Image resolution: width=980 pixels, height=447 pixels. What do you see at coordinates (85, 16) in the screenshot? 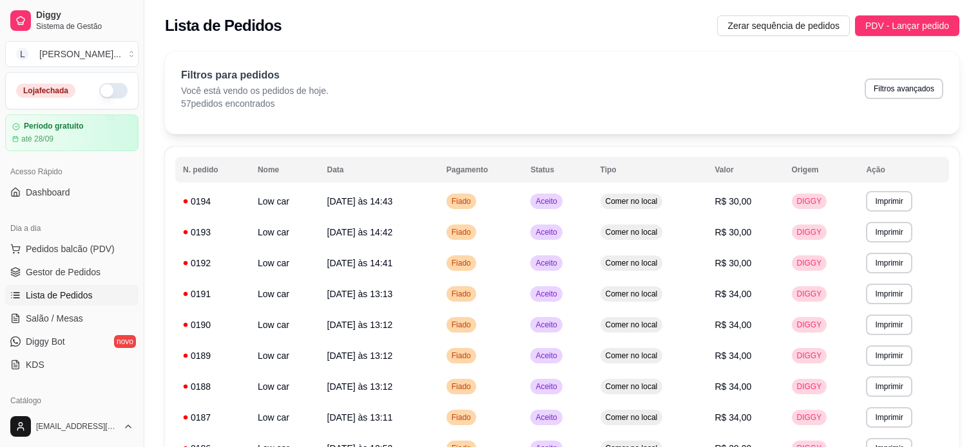
I see `span: Diggy` at bounding box center [85, 16].